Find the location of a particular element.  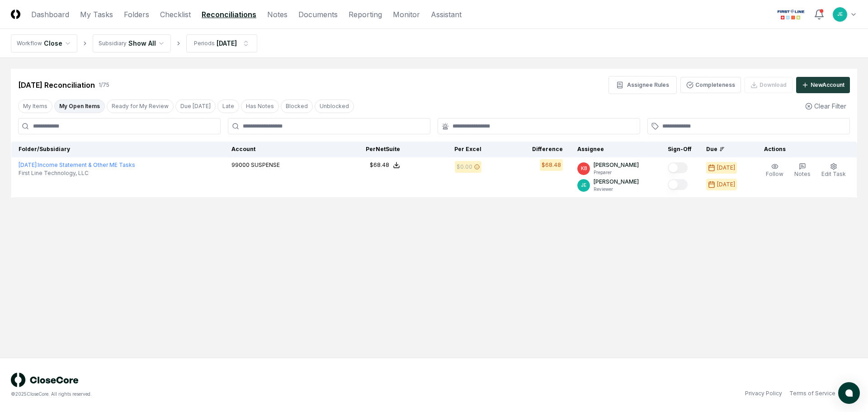

a: Dashboard is located at coordinates (50, 15).